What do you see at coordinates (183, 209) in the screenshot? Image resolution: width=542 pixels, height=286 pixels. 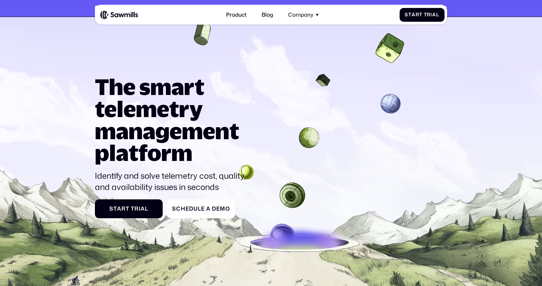 I see `span: h` at bounding box center [183, 209].